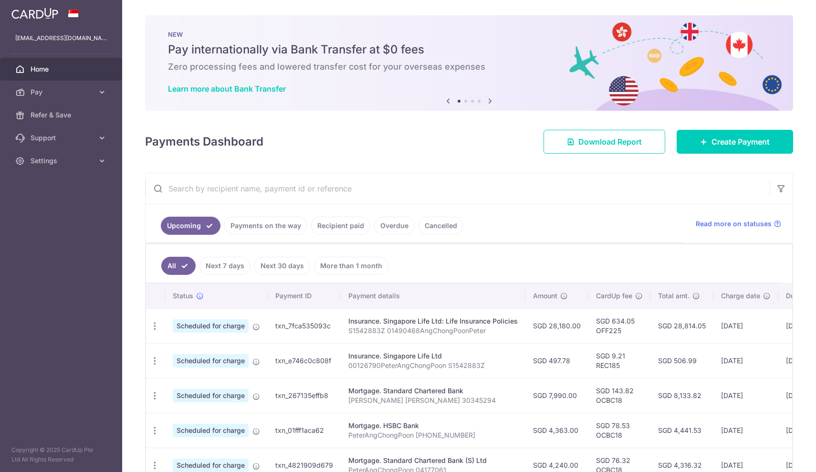 This screenshot has height=472, width=816. Describe the element at coordinates (619, 360) in the screenshot. I see `td: SGD 9.21 REC185` at that location.